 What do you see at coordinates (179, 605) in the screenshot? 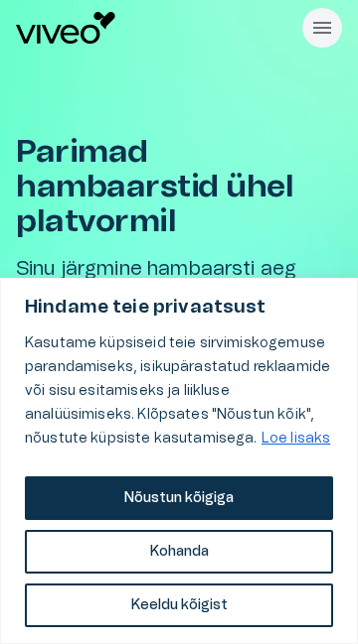
I see `button: Keeldu kõigist` at bounding box center [179, 605].